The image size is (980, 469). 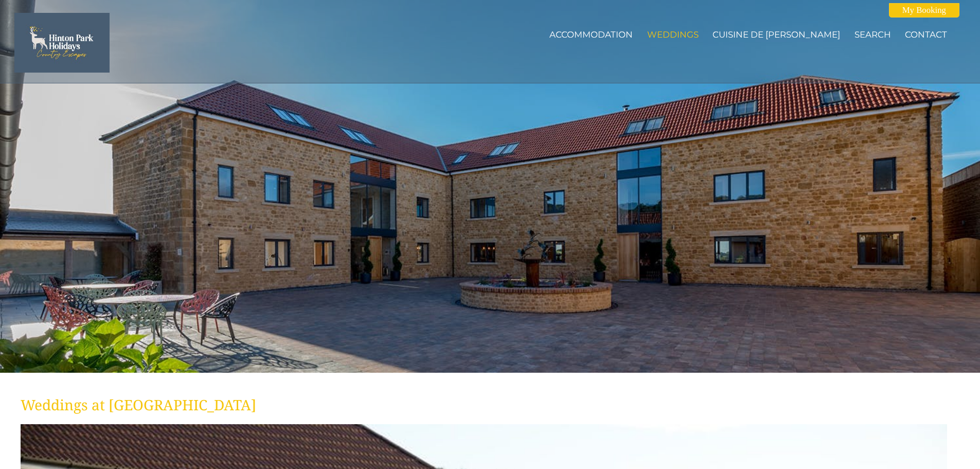 I want to click on a: Search, so click(x=872, y=35).